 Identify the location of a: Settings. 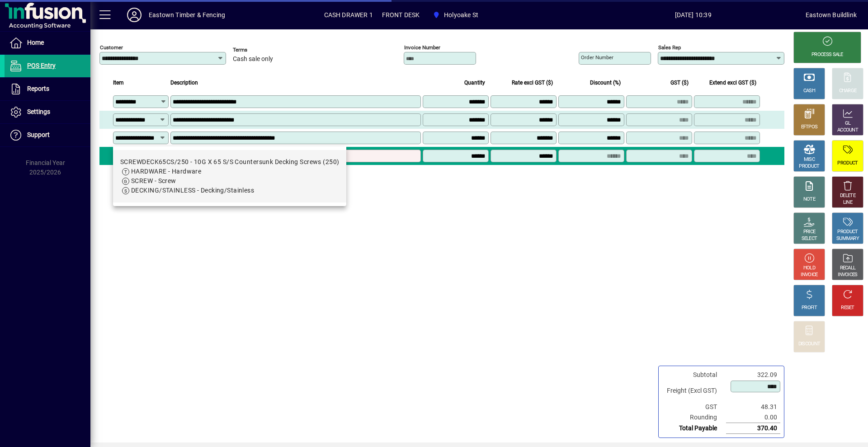
(48, 112).